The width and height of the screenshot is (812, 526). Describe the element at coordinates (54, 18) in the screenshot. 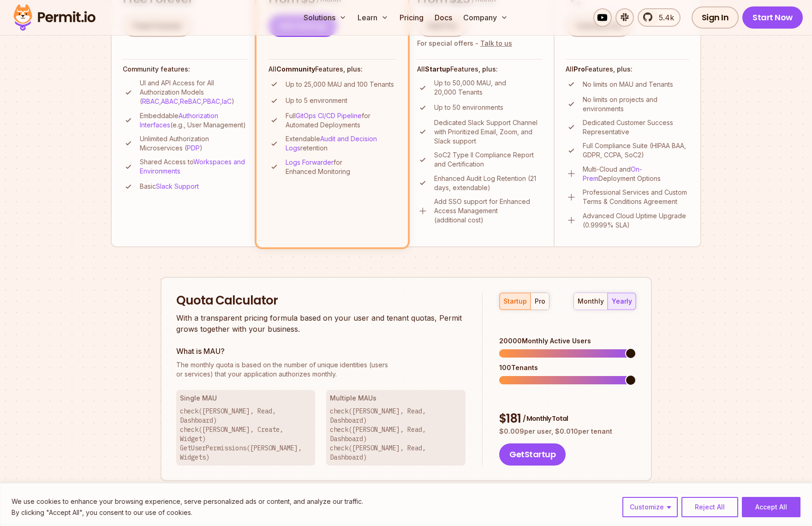

I see `img: Permit logo` at that location.